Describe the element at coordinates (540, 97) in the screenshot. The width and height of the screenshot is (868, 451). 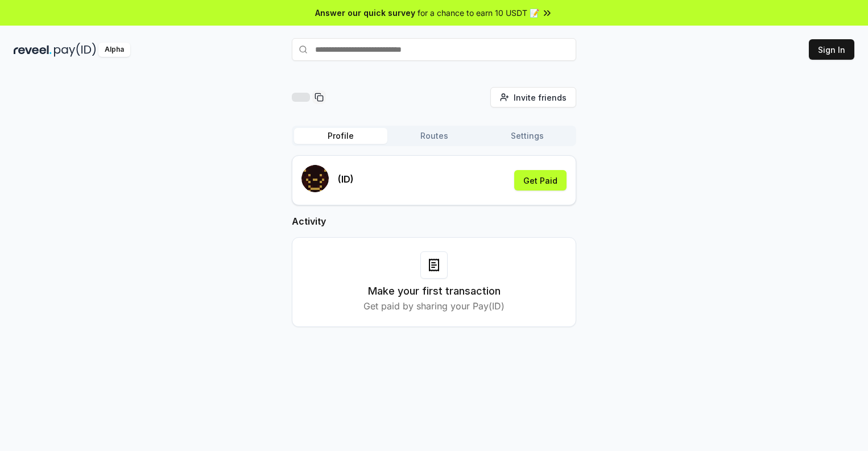
I see `span: Invite friends` at that location.